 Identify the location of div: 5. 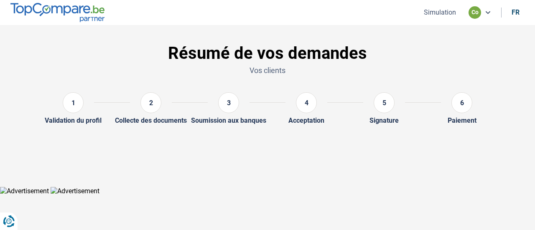
(384, 103).